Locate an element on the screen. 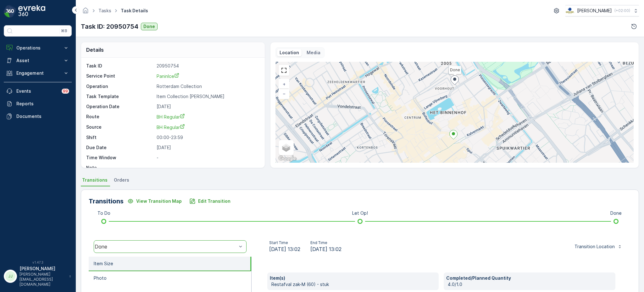  img: logo is located at coordinates (10, 11).